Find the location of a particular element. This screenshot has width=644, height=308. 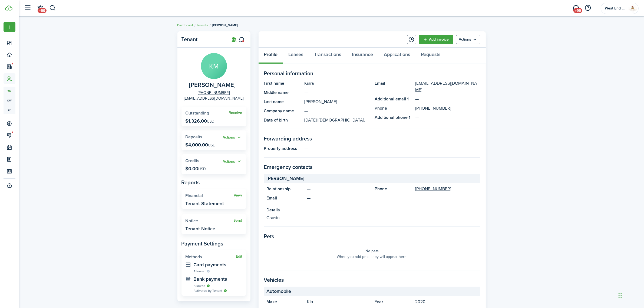

panel-main-section-header: Automobile is located at coordinates (372, 291).